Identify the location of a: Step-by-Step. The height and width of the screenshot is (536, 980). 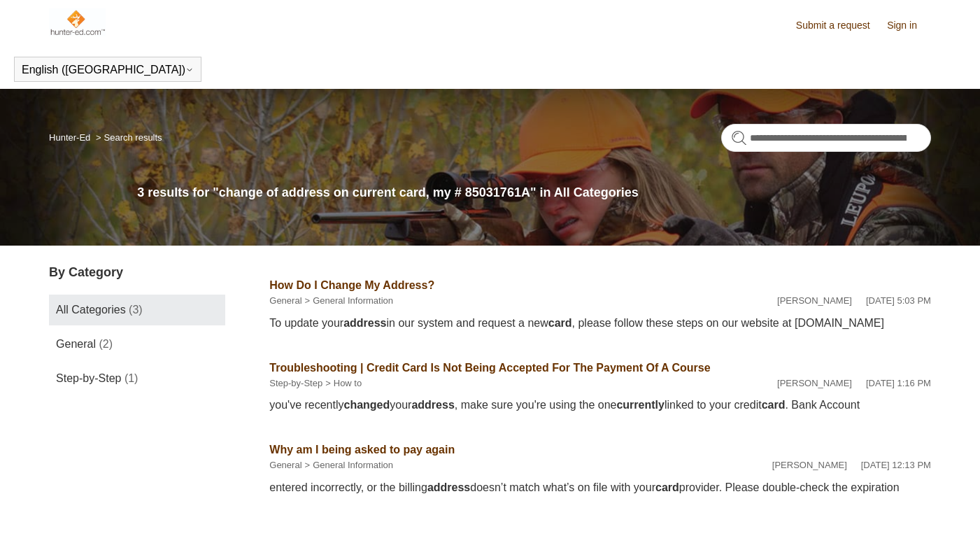
(296, 383).